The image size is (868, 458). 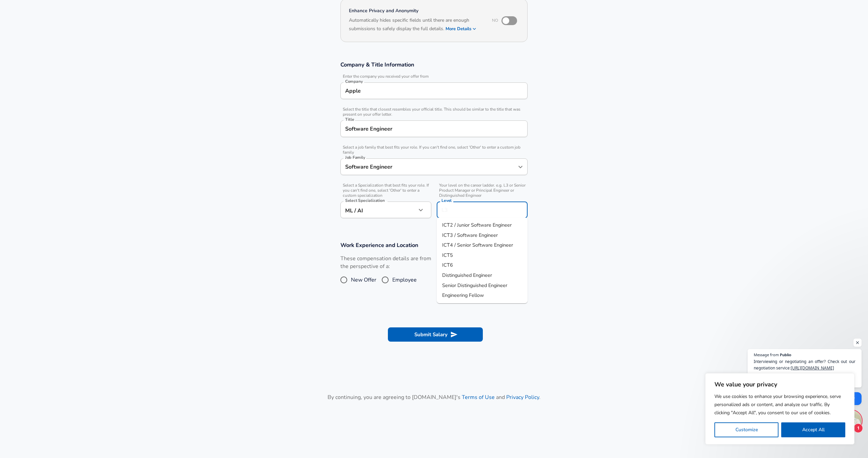 I want to click on span: Distinguished Engineer, so click(x=467, y=275).